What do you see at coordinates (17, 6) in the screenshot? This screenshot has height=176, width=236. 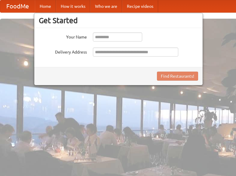 I see `a: FoodMe` at bounding box center [17, 6].